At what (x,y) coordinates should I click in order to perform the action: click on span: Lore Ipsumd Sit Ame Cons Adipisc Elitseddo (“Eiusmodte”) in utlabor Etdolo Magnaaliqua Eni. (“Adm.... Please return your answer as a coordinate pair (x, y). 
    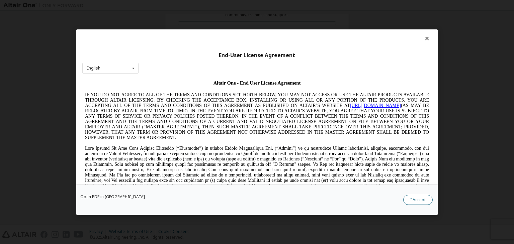
    Looking at the image, I should click on (175, 92).